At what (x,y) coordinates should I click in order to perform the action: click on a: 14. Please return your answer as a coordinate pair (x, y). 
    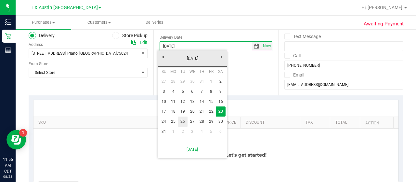
    Looking at the image, I should click on (202, 101).